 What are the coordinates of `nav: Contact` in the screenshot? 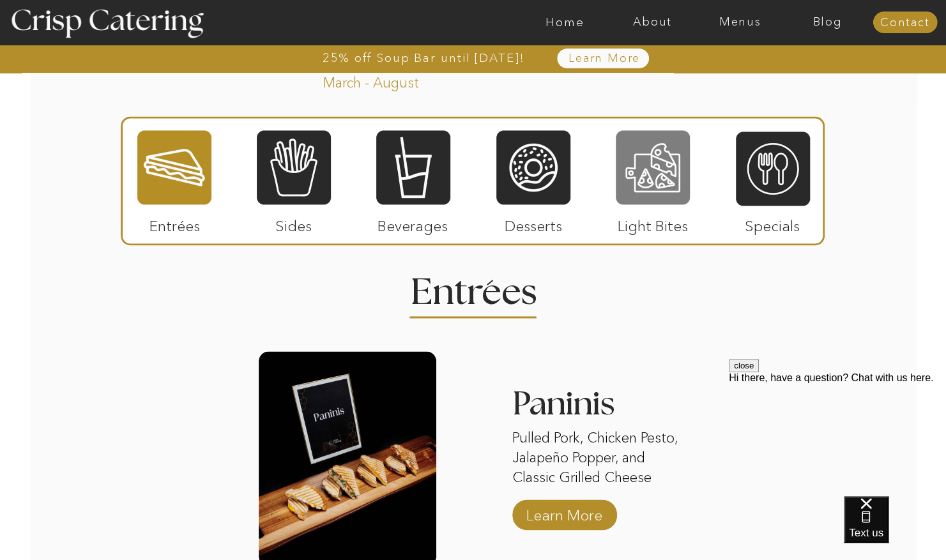 It's located at (904, 23).